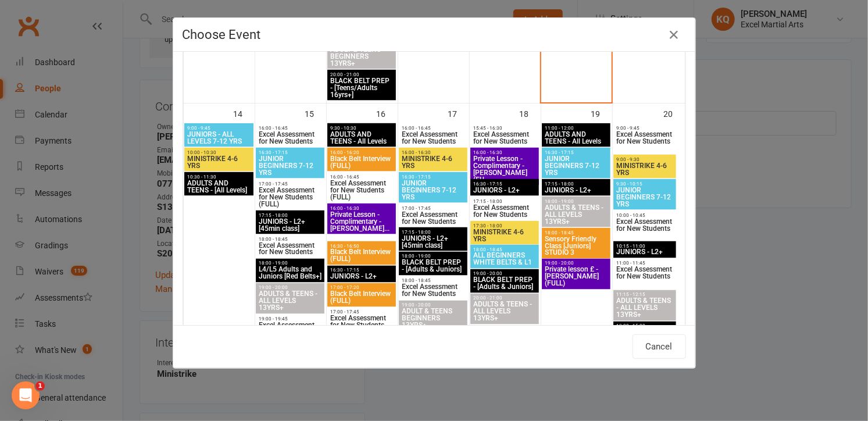  I want to click on span: 10:00 - 10:30, so click(218, 152).